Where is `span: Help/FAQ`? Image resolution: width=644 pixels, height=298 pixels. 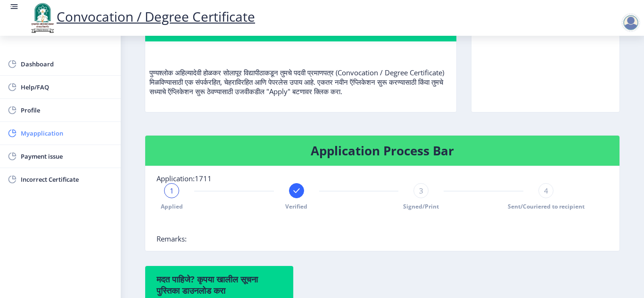
span: Help/FAQ is located at coordinates (67, 87).